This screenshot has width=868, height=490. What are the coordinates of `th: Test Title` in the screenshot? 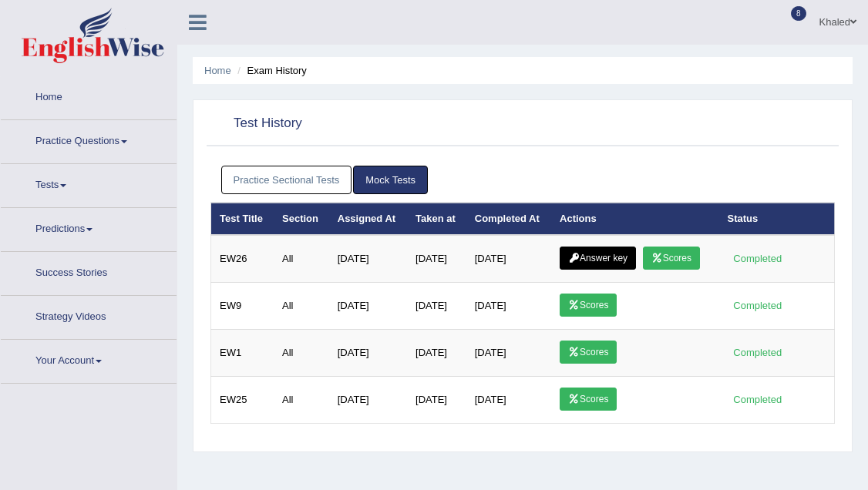 It's located at (243, 219).